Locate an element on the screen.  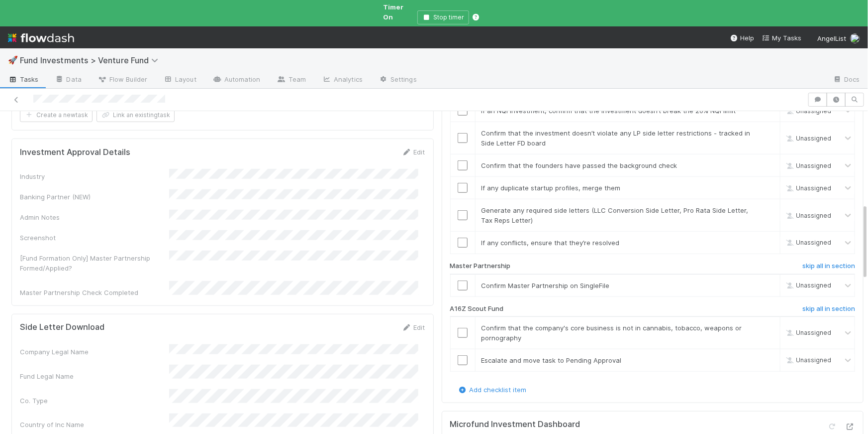
button: Link an existingtask is located at coordinates (135, 115).